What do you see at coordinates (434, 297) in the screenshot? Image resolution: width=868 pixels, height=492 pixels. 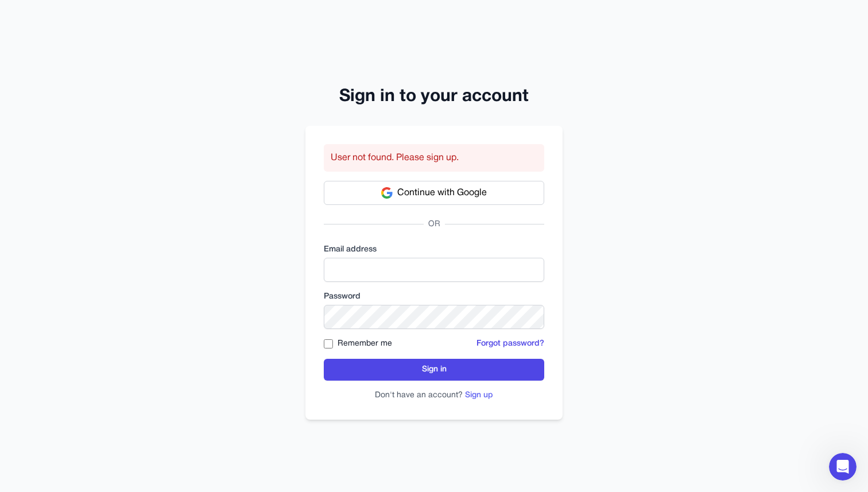 I see `label: Password` at bounding box center [434, 297].